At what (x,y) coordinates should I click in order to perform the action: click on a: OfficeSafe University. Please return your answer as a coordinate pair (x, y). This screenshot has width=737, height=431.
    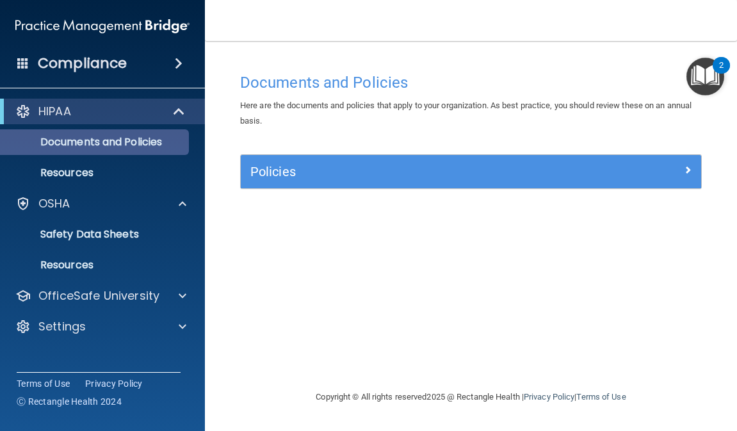
    Looking at the image, I should click on (101, 296).